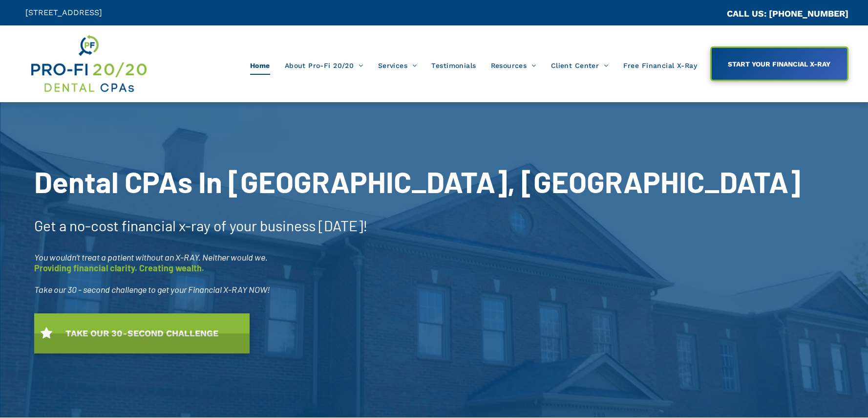 The width and height of the screenshot is (868, 418). I want to click on a: Free Financial X-Ray, so click(660, 65).